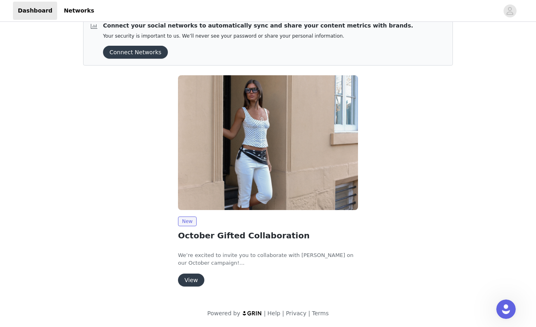 This screenshot has height=327, width=536. Describe the element at coordinates (509, 11) in the screenshot. I see `div: avatar` at that location.